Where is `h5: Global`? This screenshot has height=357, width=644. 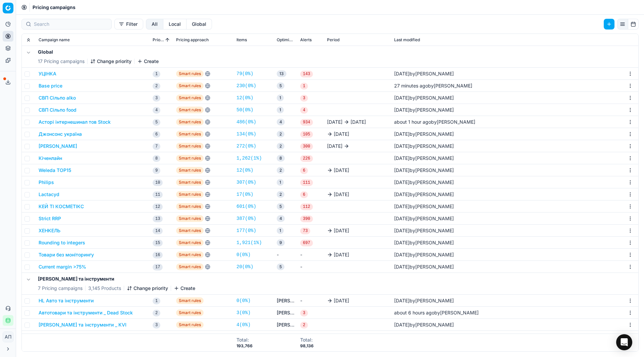 h5: Global is located at coordinates (98, 52).